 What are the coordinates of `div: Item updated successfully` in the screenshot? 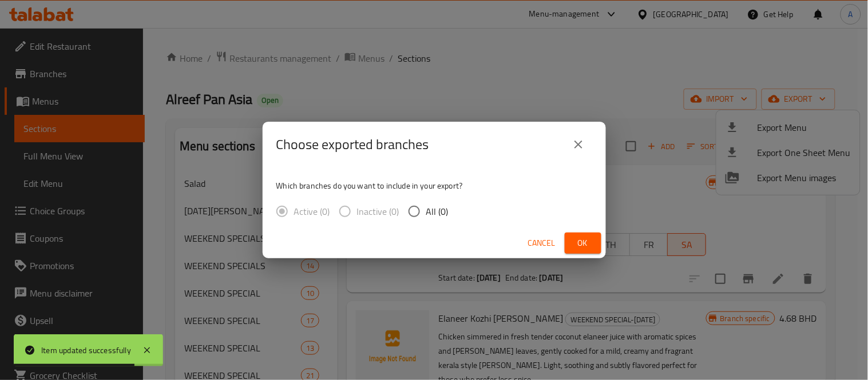 It's located at (86, 350).